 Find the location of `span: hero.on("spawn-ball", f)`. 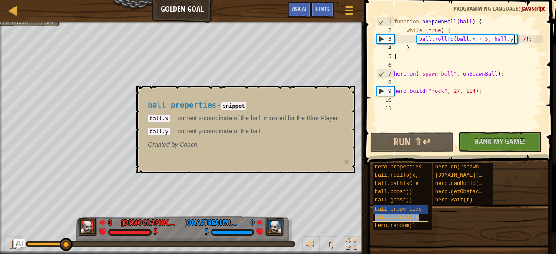

span: hero.on("spawn-ball", f) is located at coordinates (473, 167).